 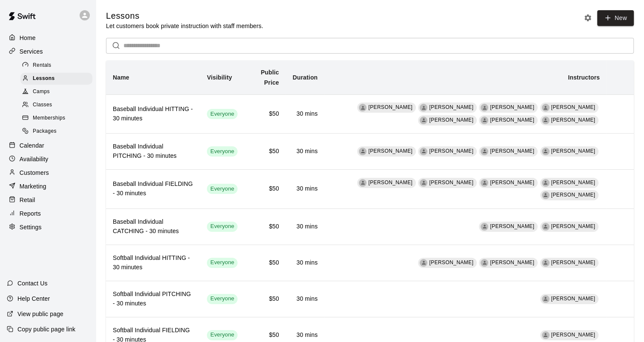 What do you see at coordinates (30, 214) in the screenshot?
I see `p: Reports` at bounding box center [30, 214].